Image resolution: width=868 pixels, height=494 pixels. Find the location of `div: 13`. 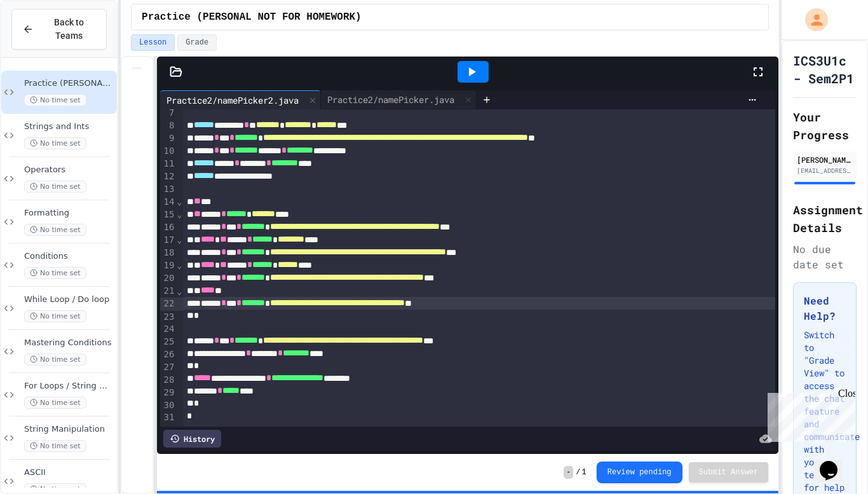

div: 13 is located at coordinates (168, 189).